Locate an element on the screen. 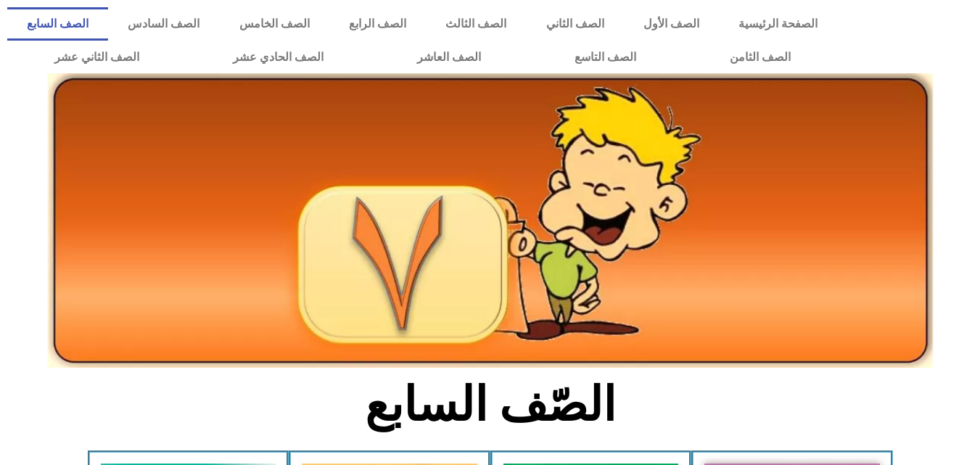 This screenshot has width=980, height=465. a: الصفحة الرئيسية is located at coordinates (777, 24).